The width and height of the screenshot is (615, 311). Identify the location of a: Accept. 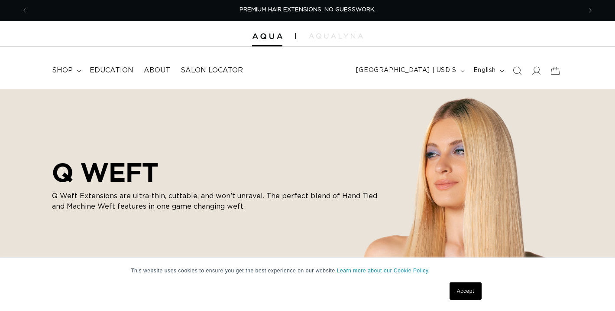
(466, 291).